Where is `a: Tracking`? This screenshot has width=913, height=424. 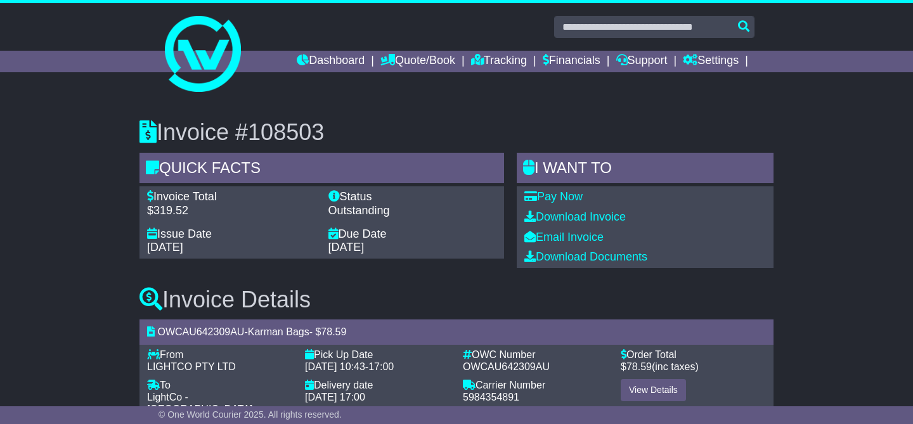
a: Tracking is located at coordinates (499, 61).